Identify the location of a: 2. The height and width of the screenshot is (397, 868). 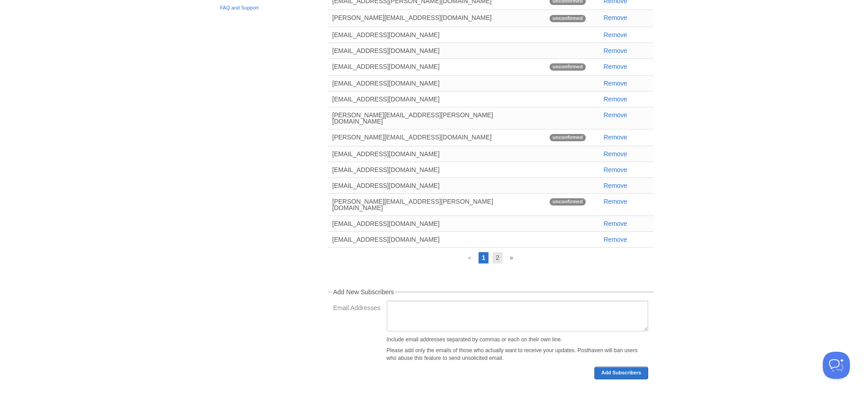
(498, 258).